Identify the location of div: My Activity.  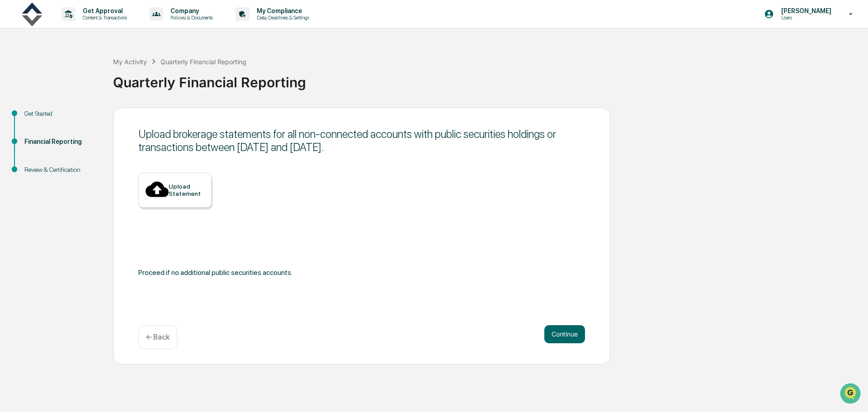
(130, 61).